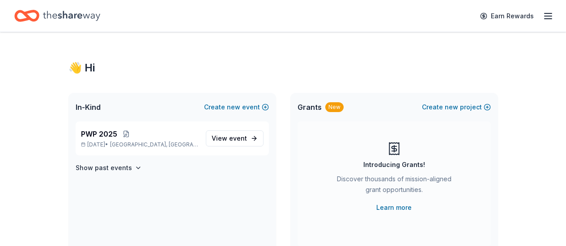  I want to click on span: event, so click(238, 138).